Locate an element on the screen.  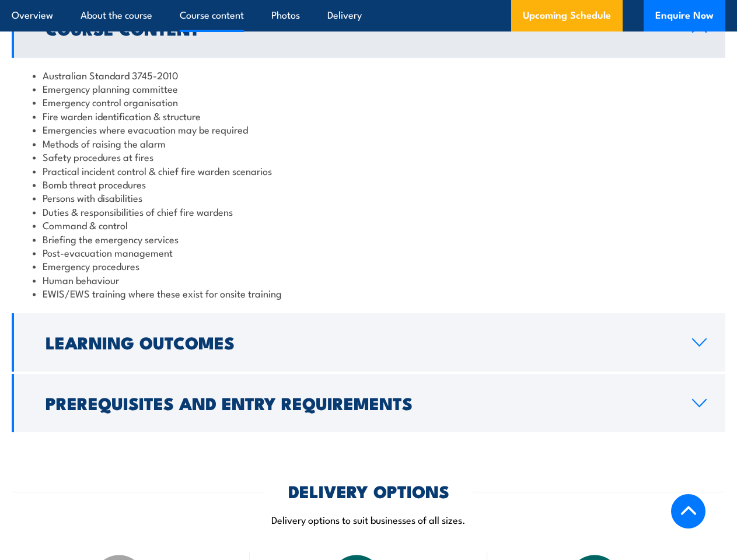
li: Emergency control organisation is located at coordinates (368, 101).